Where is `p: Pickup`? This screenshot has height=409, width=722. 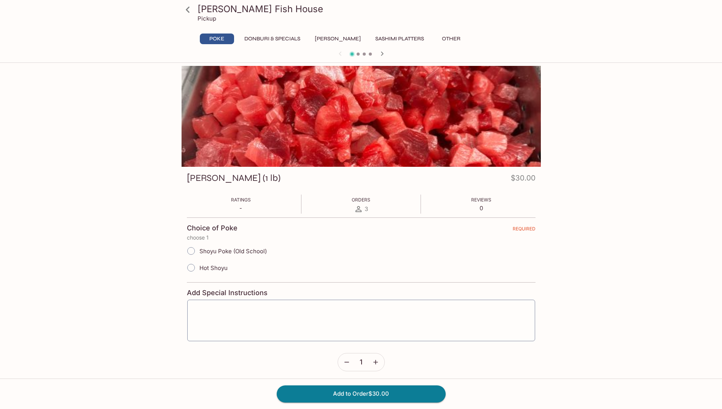 p: Pickup is located at coordinates (207, 18).